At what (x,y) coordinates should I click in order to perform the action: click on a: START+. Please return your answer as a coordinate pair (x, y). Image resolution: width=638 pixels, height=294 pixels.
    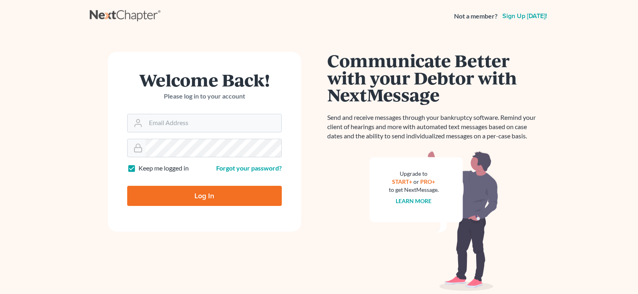
    Looking at the image, I should click on (402, 181).